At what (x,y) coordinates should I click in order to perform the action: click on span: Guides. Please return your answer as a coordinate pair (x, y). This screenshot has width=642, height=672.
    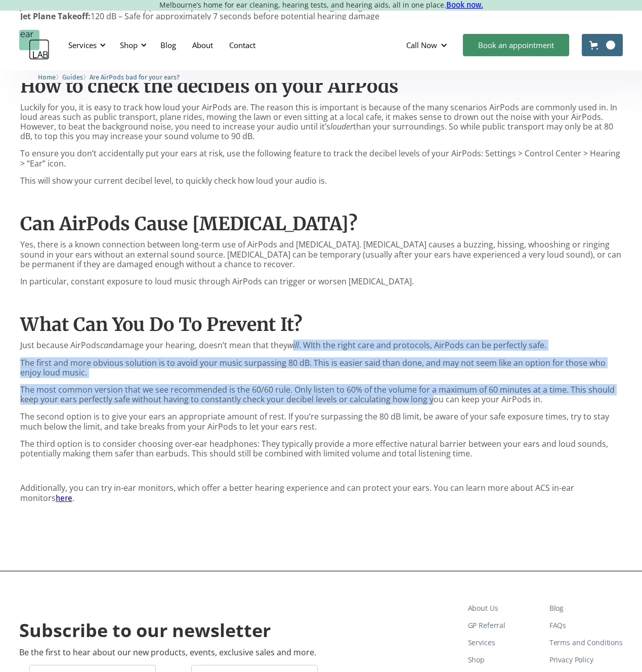
    Looking at the image, I should click on (72, 77).